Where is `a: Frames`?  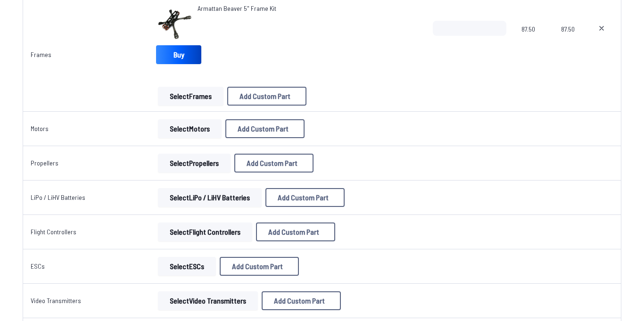
a: Frames is located at coordinates (41, 54).